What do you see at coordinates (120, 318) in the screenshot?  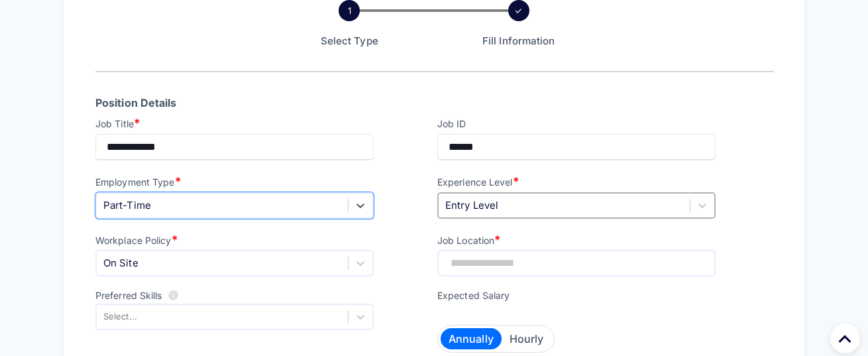 I see `div: Select...` at bounding box center [120, 318].